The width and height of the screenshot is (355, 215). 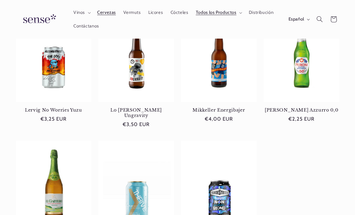 What do you see at coordinates (39, 19) in the screenshot?
I see `a: Sense` at bounding box center [39, 19].